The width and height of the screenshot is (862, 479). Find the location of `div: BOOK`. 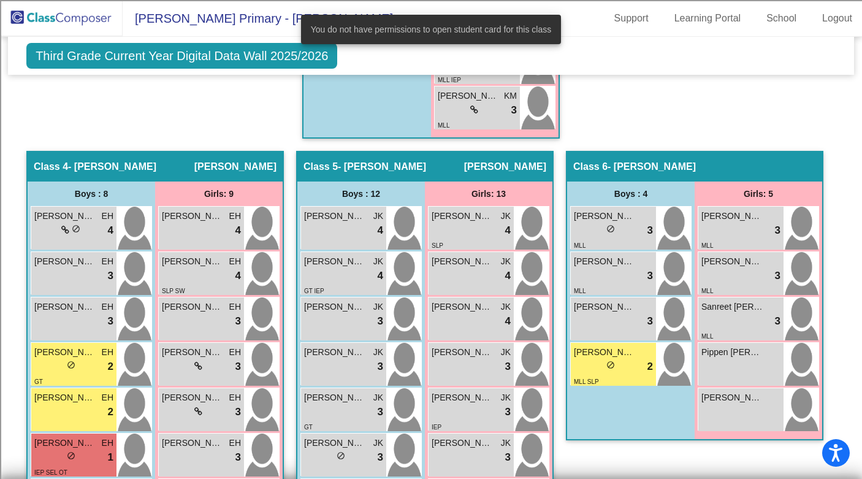

div: BOOK is located at coordinates (431, 389).